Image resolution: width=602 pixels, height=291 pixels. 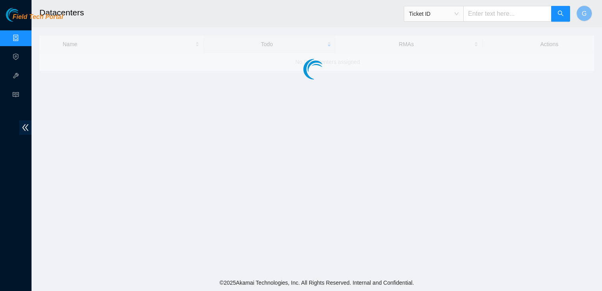 I want to click on img: Akamai Technologies, so click(x=23, y=15).